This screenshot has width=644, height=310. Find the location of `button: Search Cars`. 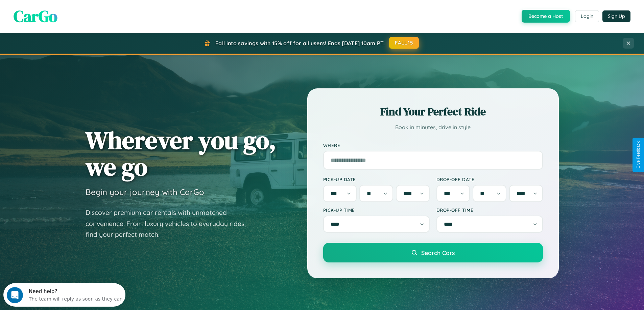

button: Search Cars is located at coordinates (433, 253).